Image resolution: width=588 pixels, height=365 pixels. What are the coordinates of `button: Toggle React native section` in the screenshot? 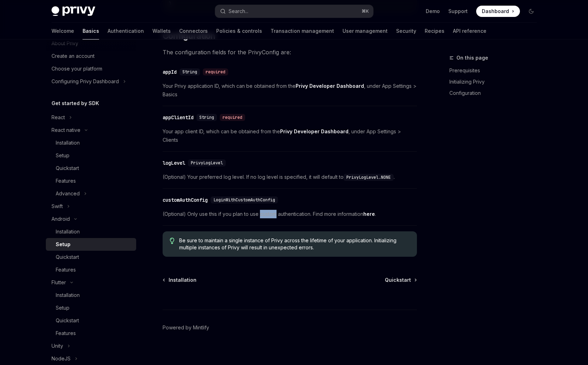 It's located at (91, 130).